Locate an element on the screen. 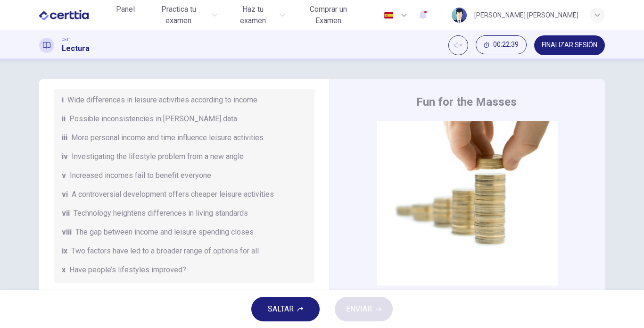 This screenshot has height=328, width=644. span: Comprar un Examen is located at coordinates (328, 15).